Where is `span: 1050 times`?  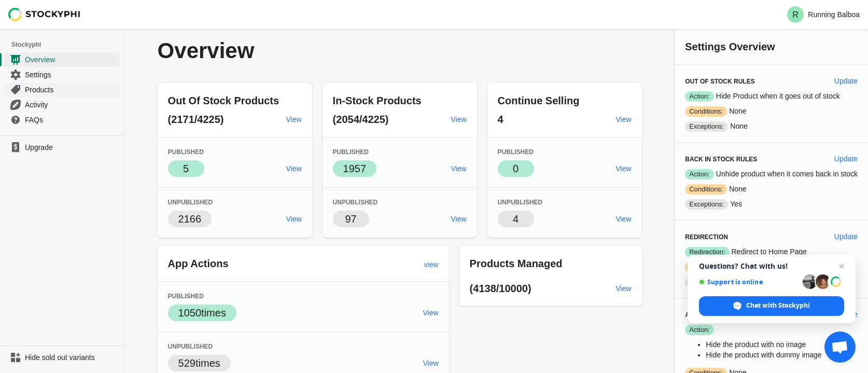
span: 1050 times is located at coordinates (203, 312).